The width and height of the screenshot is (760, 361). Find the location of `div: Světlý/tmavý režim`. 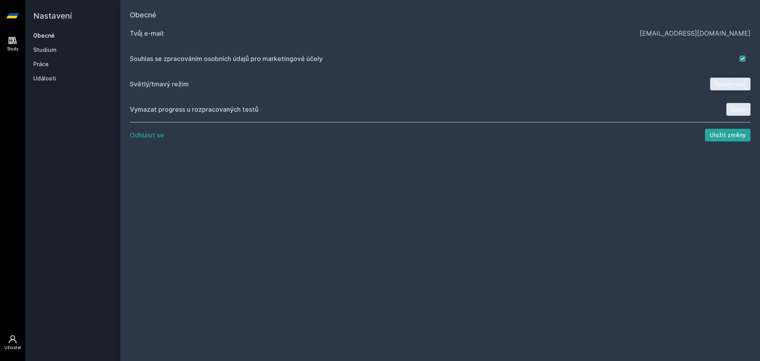

div: Světlý/tmavý režim is located at coordinates (420, 84).